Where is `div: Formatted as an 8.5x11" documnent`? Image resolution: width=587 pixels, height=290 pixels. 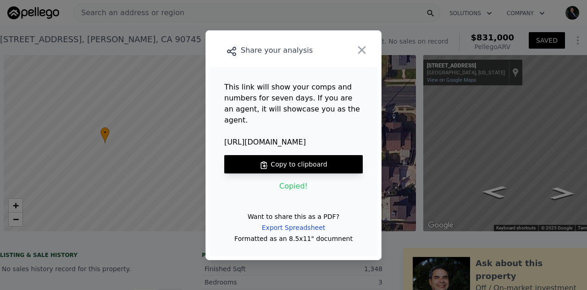 div: Formatted as an 8.5x11" documnent is located at coordinates (294, 238).